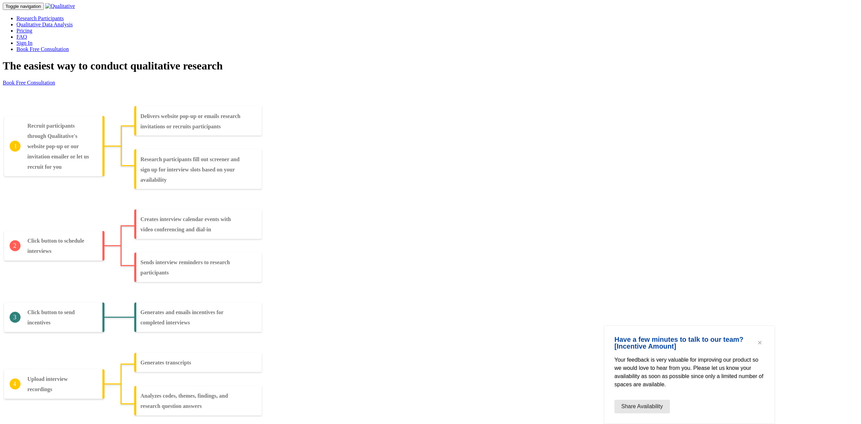 Image resolution: width=861 pixels, height=424 pixels. What do you see at coordinates (51, 126) in the screenshot?
I see `tspan: Recruit participants` at bounding box center [51, 126].